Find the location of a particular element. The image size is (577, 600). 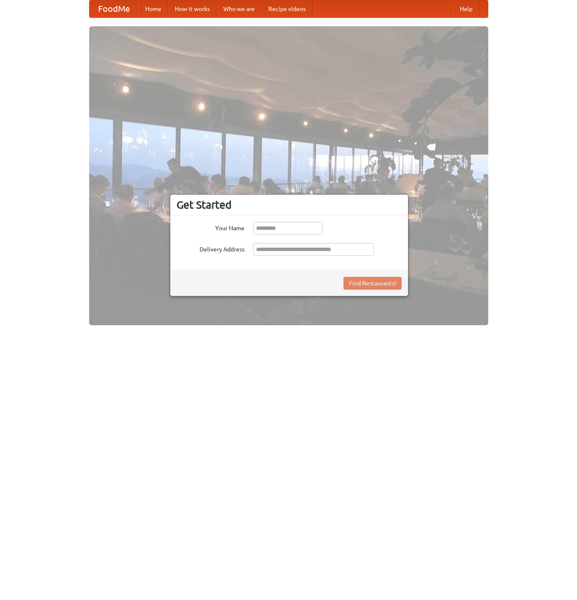

a: Recipe videos is located at coordinates (287, 9).